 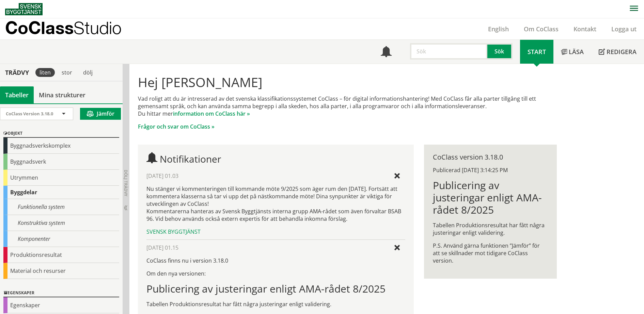 What do you see at coordinates (490, 157) in the screenshot?
I see `div: CoClass version 3.18.0` at bounding box center [490, 157].